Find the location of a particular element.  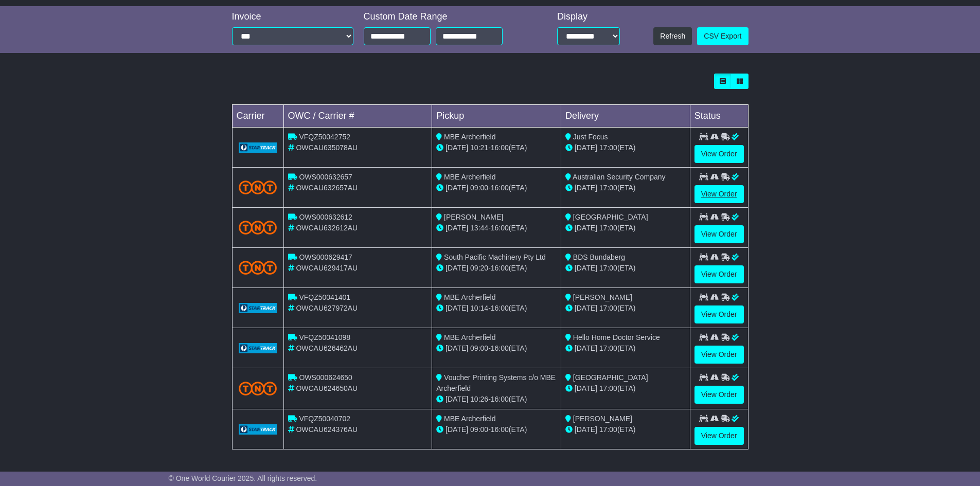

span: OWS000632657 is located at coordinates (325, 177).